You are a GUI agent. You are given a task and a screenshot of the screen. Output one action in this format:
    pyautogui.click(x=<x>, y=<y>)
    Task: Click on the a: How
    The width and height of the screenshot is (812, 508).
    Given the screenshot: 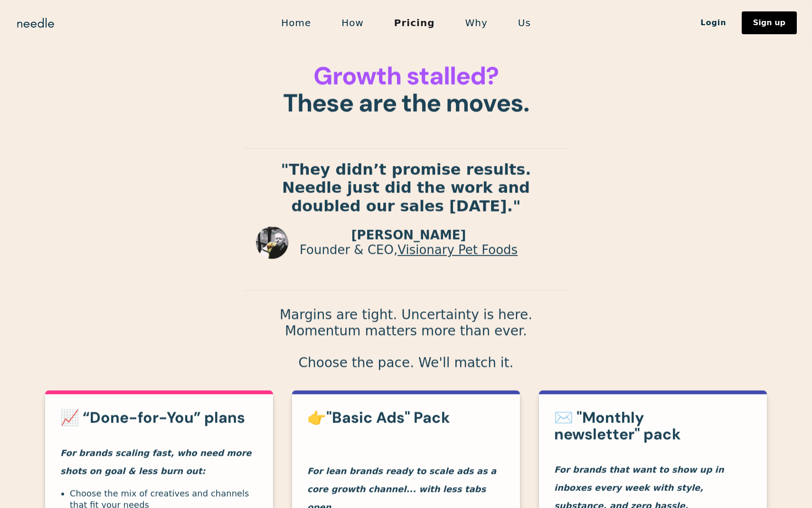 What is the action you would take?
    pyautogui.click(x=353, y=23)
    